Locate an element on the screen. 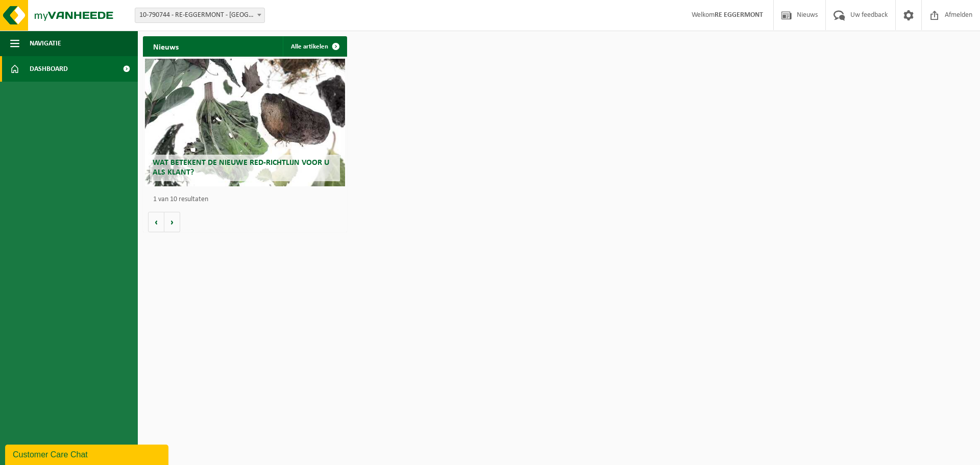 Image resolution: width=980 pixels, height=465 pixels. span: Navigatie is located at coordinates (46, 43).